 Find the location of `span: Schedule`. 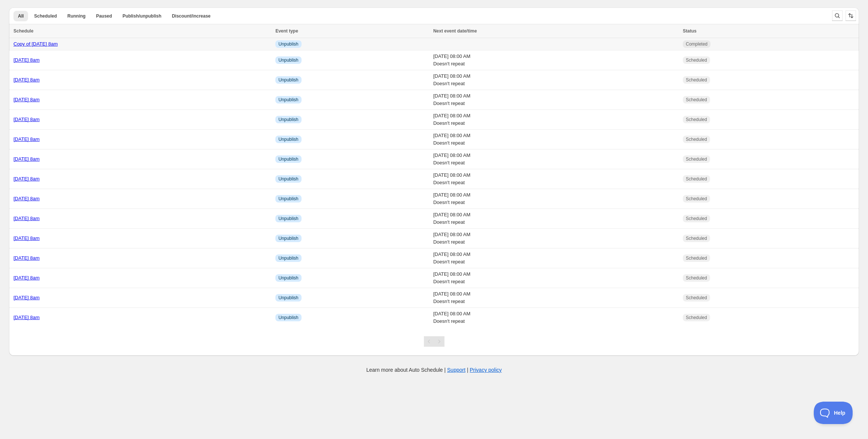

span: Schedule is located at coordinates (24, 31).